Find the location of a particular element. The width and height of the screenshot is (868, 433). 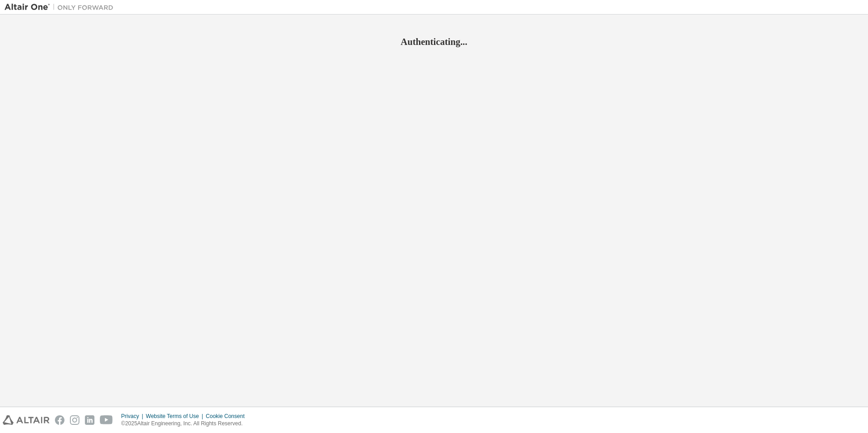

img: facebook.svg is located at coordinates (59, 419).